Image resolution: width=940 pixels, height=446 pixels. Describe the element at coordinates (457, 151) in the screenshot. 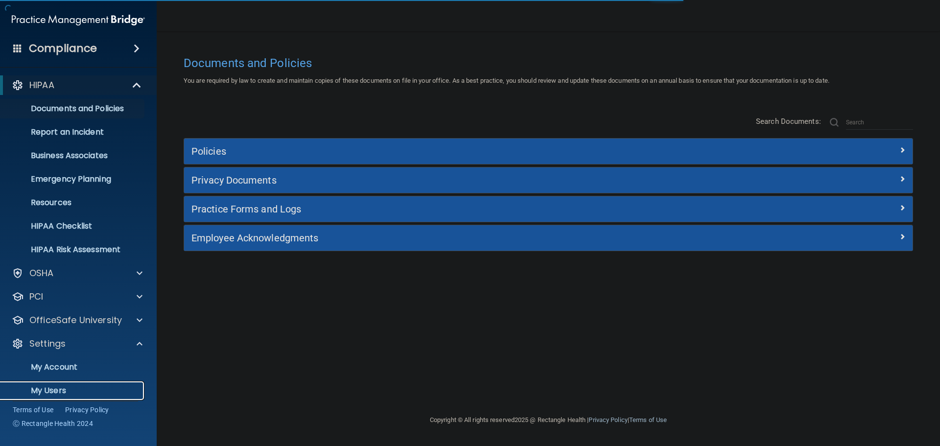

I see `h5: Policies` at that location.